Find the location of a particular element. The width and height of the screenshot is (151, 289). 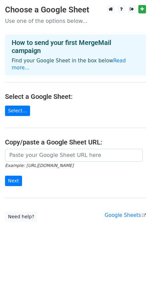

p: Find your Google Sheet in the box below is located at coordinates (76, 64).